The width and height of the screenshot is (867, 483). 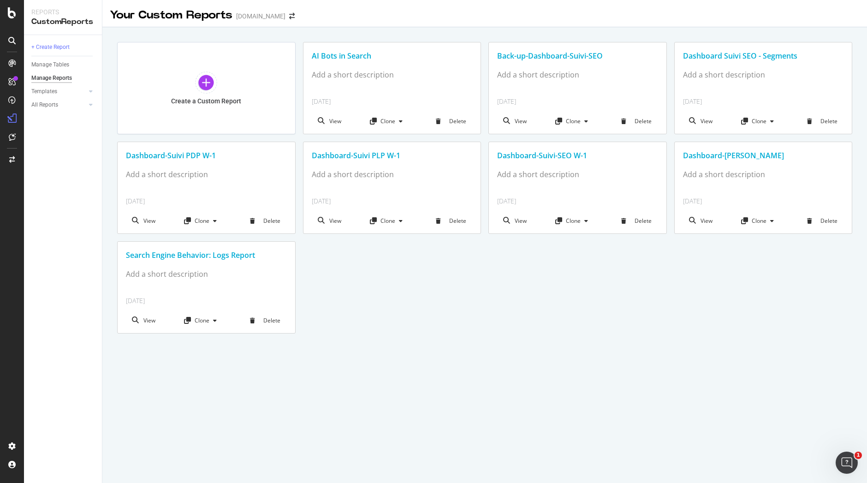 I want to click on div: Dashboard-Suivi PLP W-1, so click(x=392, y=155).